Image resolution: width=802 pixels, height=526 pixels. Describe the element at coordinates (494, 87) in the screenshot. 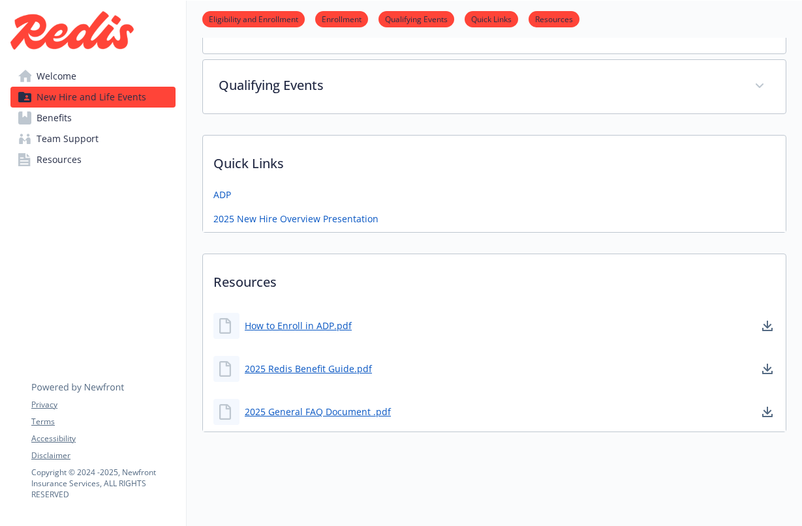

I see `div: Qualifying Events` at that location.